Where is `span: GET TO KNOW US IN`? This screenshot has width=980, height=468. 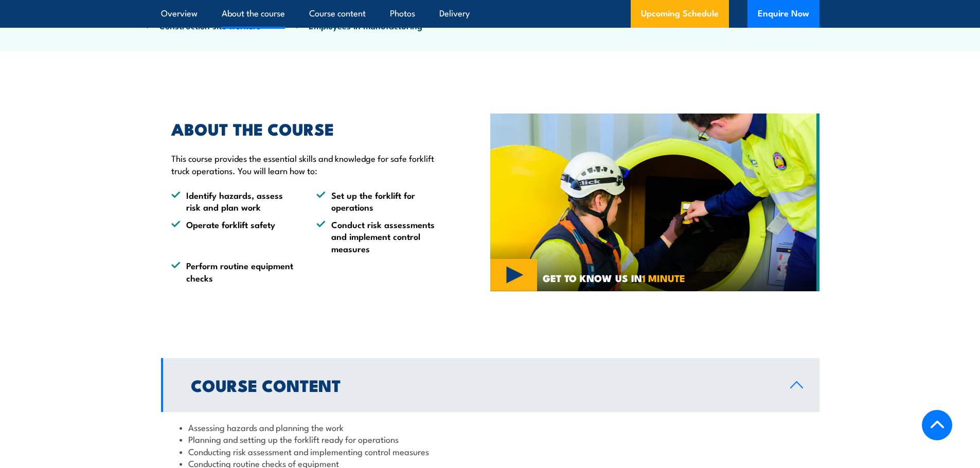 span: GET TO KNOW US IN is located at coordinates (614, 278).